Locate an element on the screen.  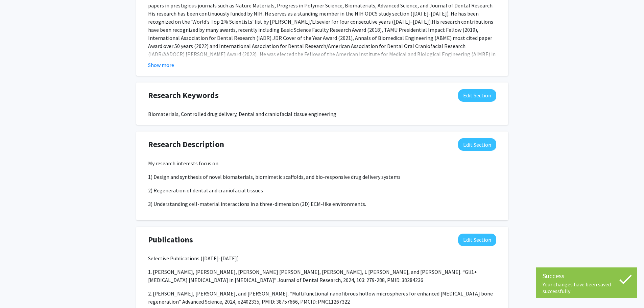
button: Show more is located at coordinates (161, 65).